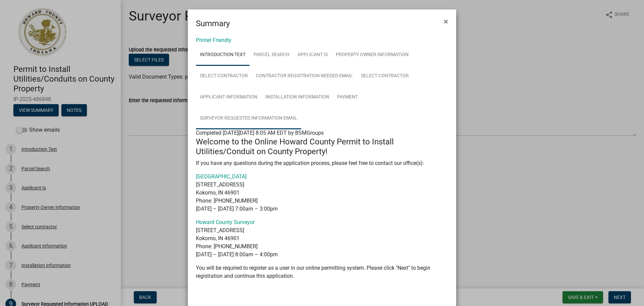  Describe the element at coordinates (322, 147) in the screenshot. I see `h4: Welcome to the Online Howard County Permit to Install Utilities/Conduit on County Property!` at that location.